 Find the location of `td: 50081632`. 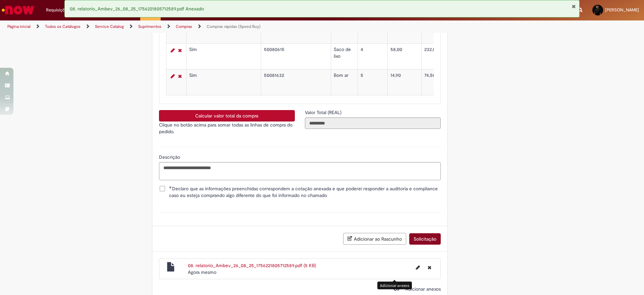

td: 50081632 is located at coordinates (296, 82).